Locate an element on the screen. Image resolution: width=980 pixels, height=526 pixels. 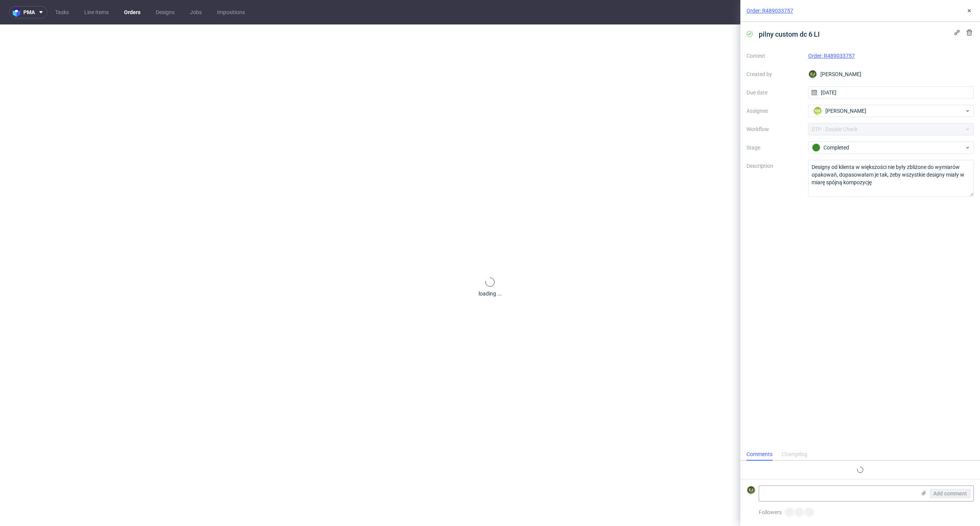
a: Designs is located at coordinates (165, 12).